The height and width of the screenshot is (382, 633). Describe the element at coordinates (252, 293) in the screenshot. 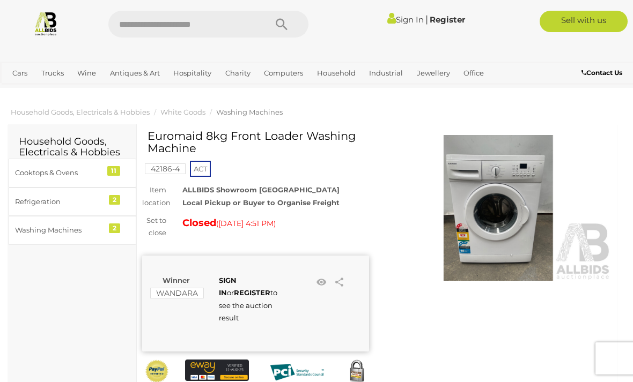

I see `strong: REGISTER` at that location.